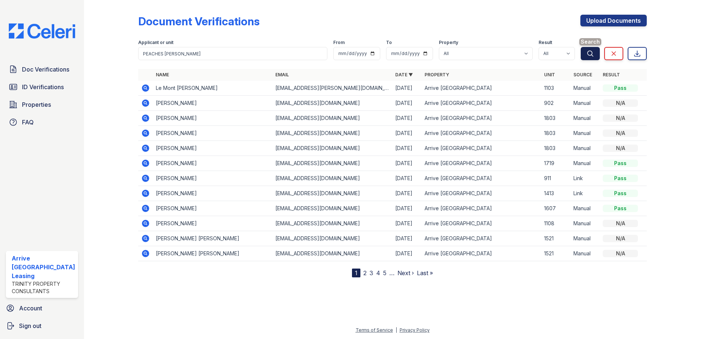 This screenshot has width=701, height=339. What do you see at coordinates (36, 105) in the screenshot?
I see `span: Properties` at bounding box center [36, 105].